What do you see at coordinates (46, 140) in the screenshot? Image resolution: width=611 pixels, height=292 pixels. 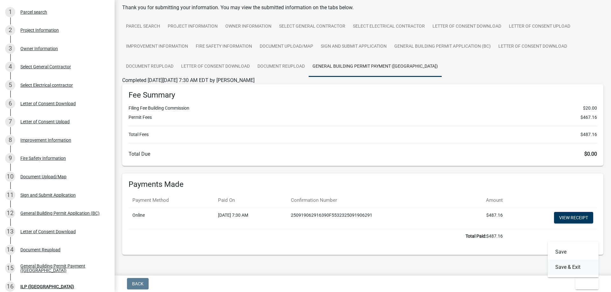 I see `div: Improvement Information` at bounding box center [46, 140].